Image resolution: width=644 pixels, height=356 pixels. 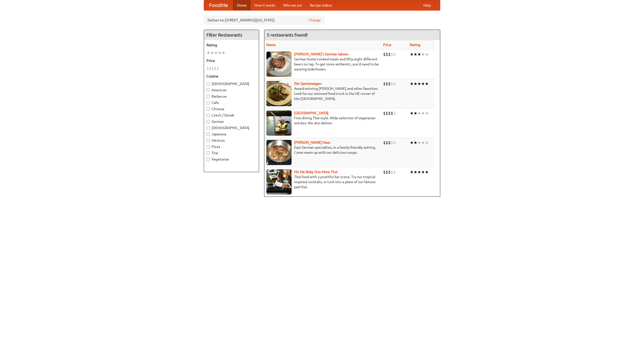 What do you see at coordinates (242, 5) in the screenshot?
I see `a: Home` at bounding box center [242, 5].